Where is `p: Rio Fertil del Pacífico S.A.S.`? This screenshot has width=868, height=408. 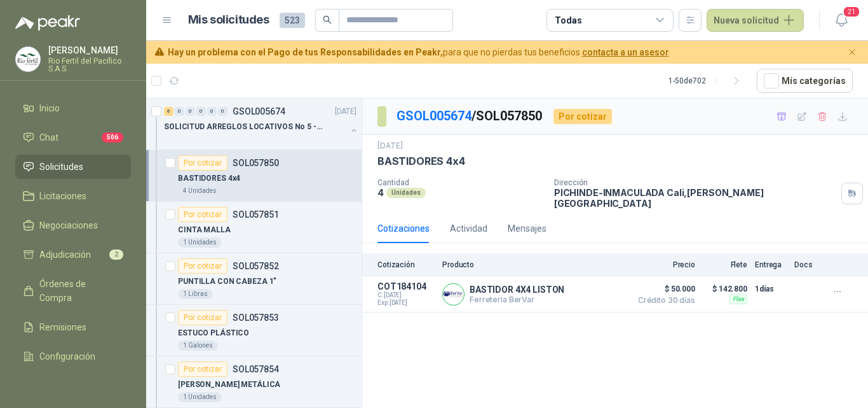
p: Rio Fertil del Pacífico S.A.S. is located at coordinates (90, 65).